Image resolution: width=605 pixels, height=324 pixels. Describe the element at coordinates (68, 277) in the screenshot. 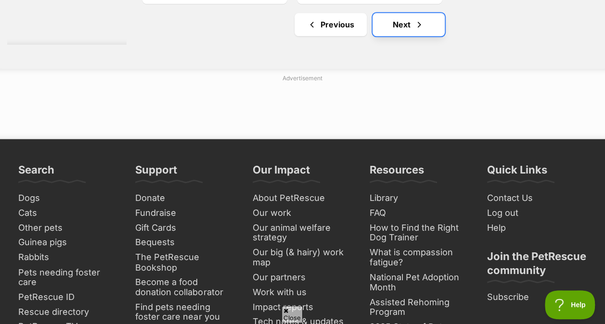

I see `a: Pets needing foster care` at that location.